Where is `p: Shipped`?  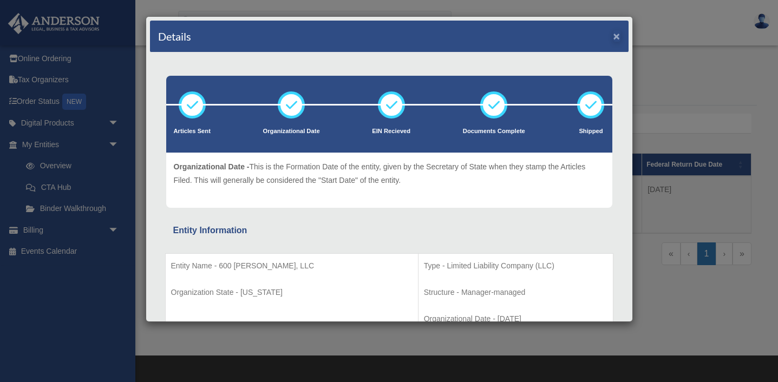 p: Shipped is located at coordinates (591, 132).